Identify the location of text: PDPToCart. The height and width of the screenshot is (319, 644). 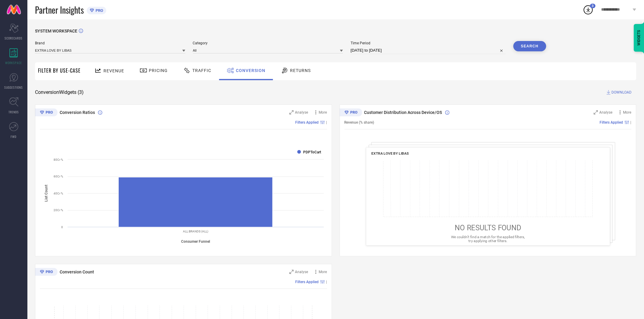
(312, 152).